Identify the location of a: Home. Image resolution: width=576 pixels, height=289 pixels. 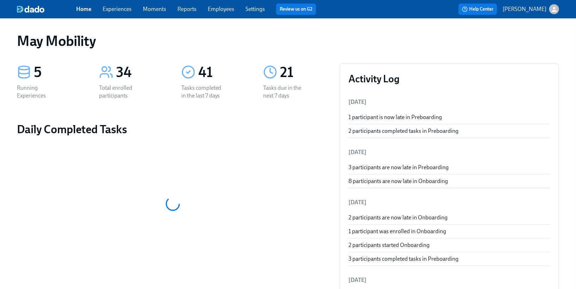
(84, 9).